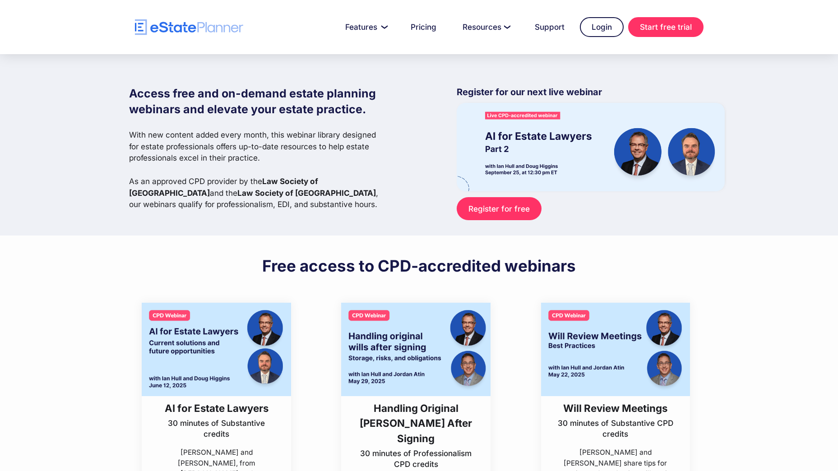 The height and width of the screenshot is (471, 838). What do you see at coordinates (365, 27) in the screenshot?
I see `a: Features` at bounding box center [365, 27].